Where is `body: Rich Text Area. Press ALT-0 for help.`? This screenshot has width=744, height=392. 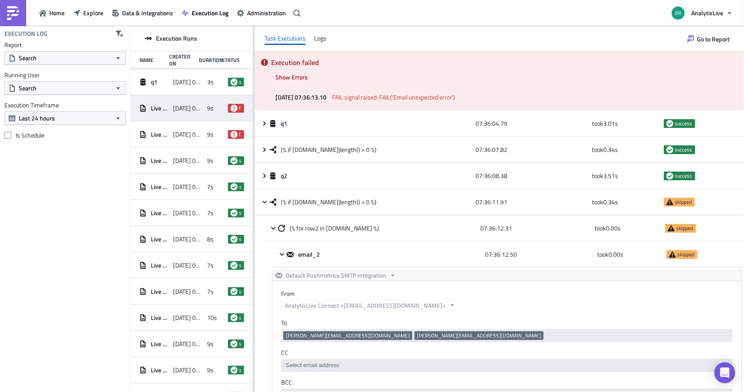 body: Rich Text Area. Press ALT-0 for help. is located at coordinates (225, 41).